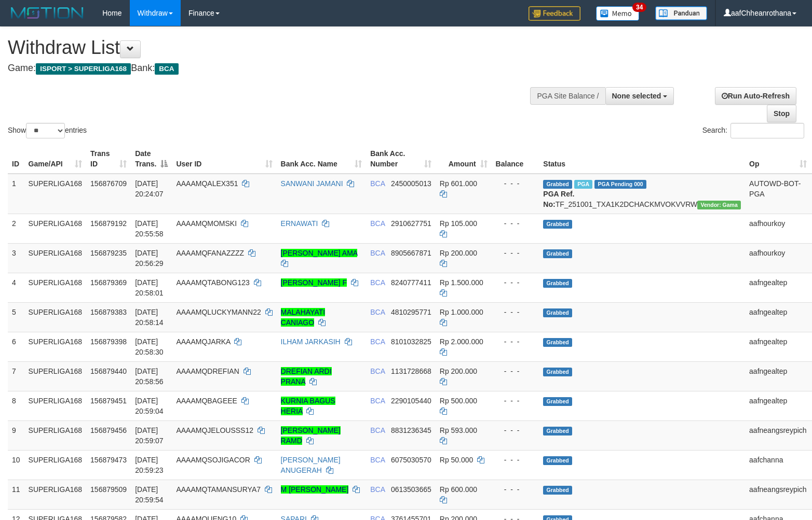  What do you see at coordinates (16, 465) in the screenshot?
I see `td: 10` at bounding box center [16, 465].